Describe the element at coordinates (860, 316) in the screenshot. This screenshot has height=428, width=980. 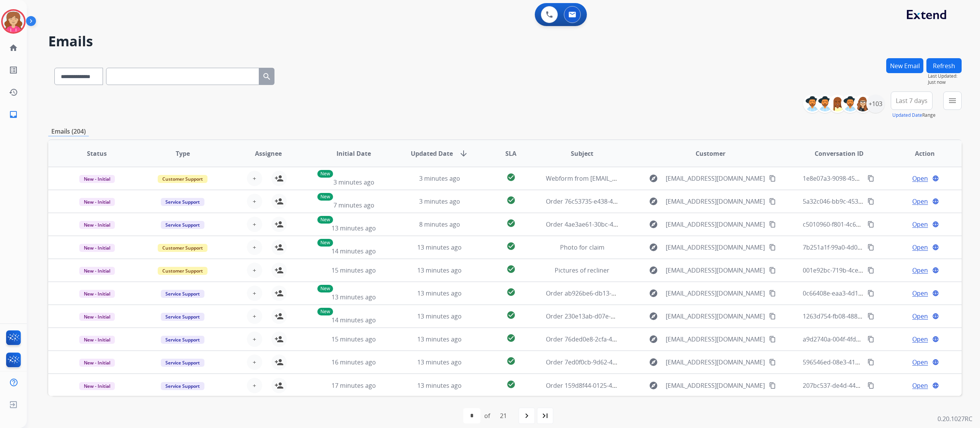
I see `span: 1263d754-fb08-4885-a563-0bf992596319` at that location.